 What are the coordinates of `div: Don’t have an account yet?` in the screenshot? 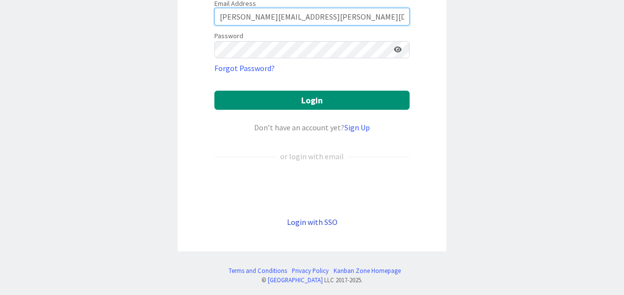 It's located at (312, 127).